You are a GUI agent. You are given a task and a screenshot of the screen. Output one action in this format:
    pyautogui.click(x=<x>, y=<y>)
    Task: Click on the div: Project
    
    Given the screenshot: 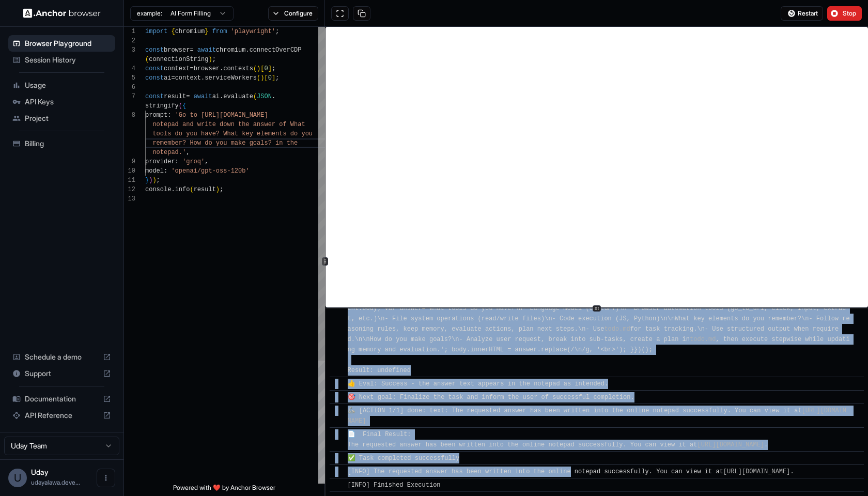 What is the action you would take?
    pyautogui.click(x=62, y=119)
    